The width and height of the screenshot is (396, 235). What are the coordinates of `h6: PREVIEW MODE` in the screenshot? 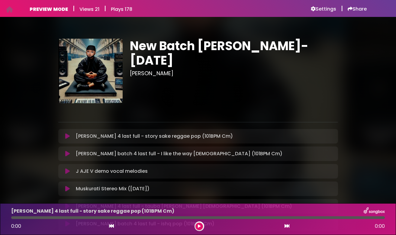 It's located at (49, 9).